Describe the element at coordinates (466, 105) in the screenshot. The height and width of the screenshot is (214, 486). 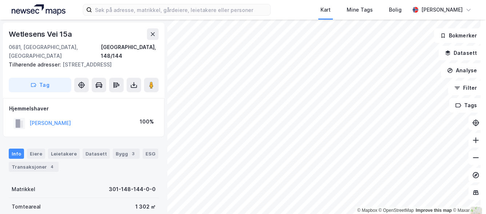
I see `button: Tags` at that location.